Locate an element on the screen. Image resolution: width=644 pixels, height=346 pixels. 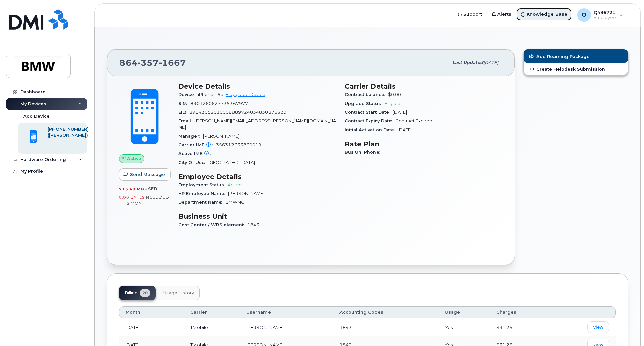
th: Accounting Codes is located at coordinates (386, 313).